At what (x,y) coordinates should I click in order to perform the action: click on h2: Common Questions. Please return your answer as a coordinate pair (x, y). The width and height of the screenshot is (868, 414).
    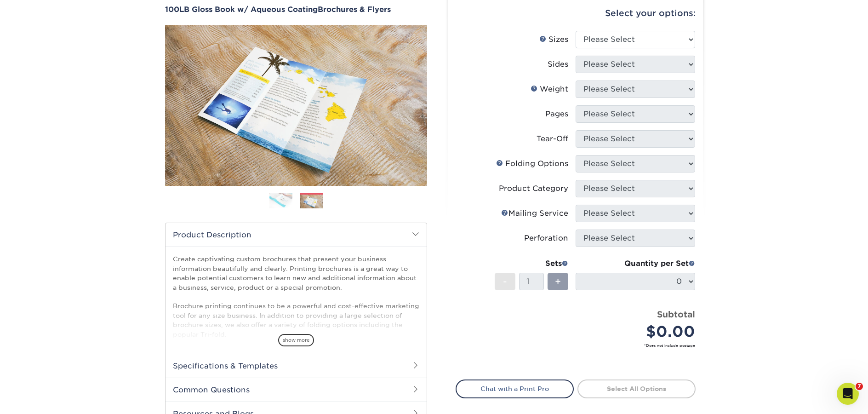
    Looking at the image, I should click on (296, 390).